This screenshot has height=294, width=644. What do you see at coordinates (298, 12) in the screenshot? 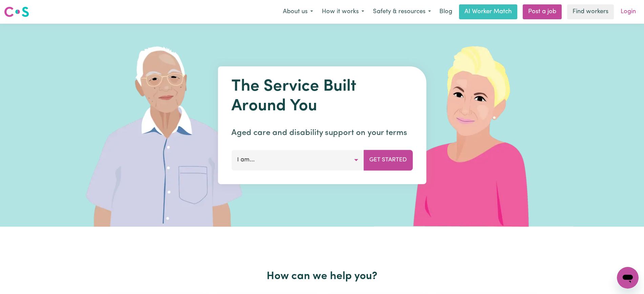
I see `button: About us` at bounding box center [298, 12].